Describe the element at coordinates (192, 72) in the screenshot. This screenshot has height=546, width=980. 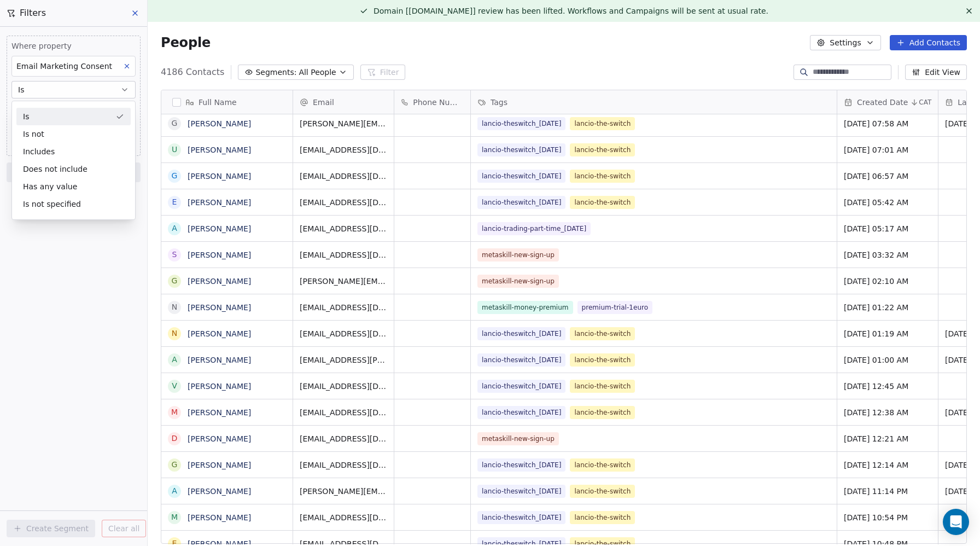
I see `span: 4186 Contacts` at that location.